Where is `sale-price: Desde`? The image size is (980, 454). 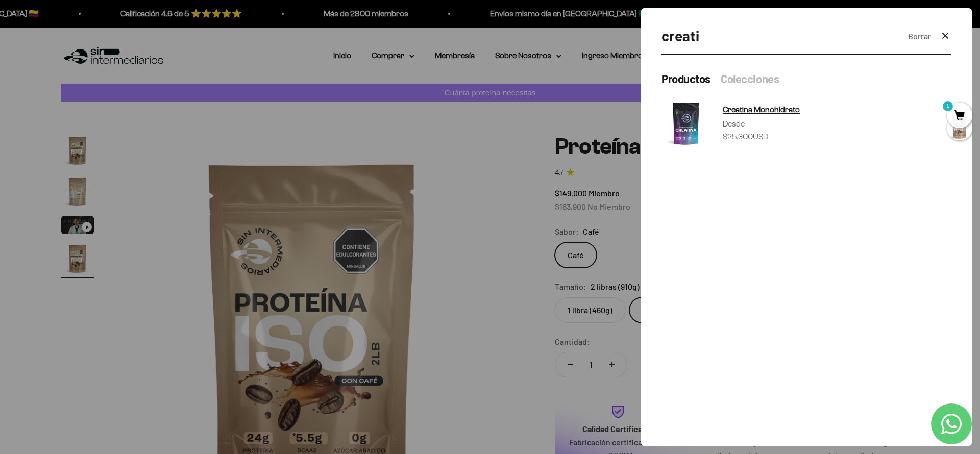
sale-price: Desde is located at coordinates (745, 130).